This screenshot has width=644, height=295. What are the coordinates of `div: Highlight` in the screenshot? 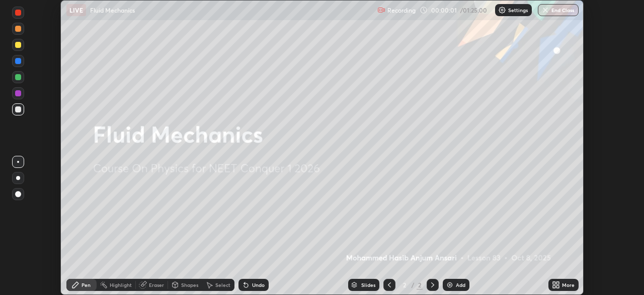 It's located at (121, 284).